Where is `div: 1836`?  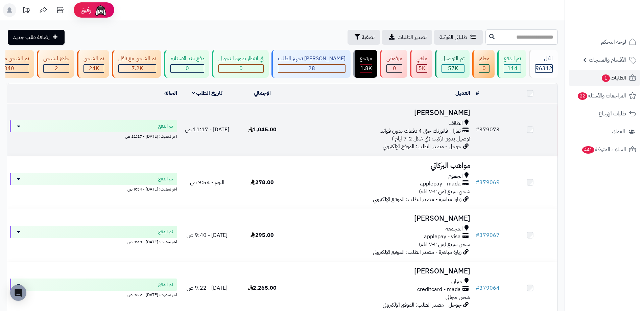
div: 1836 is located at coordinates (366, 68).